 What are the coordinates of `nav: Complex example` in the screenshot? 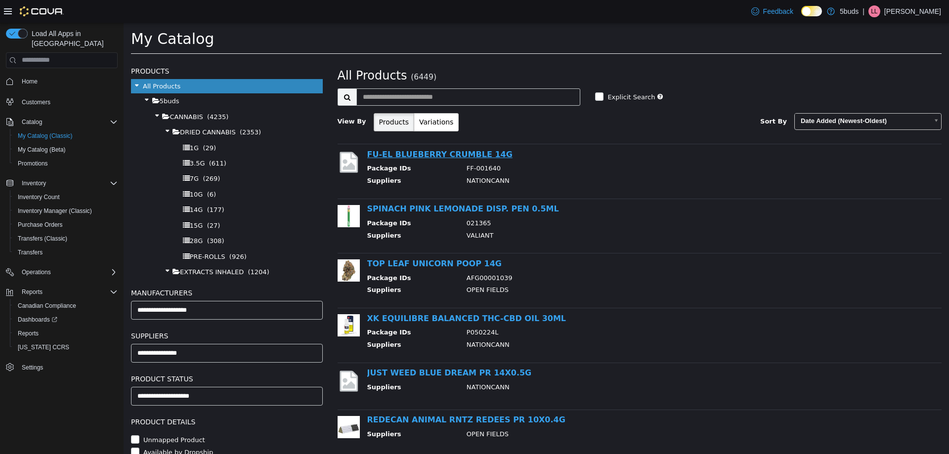 It's located at (62, 235).